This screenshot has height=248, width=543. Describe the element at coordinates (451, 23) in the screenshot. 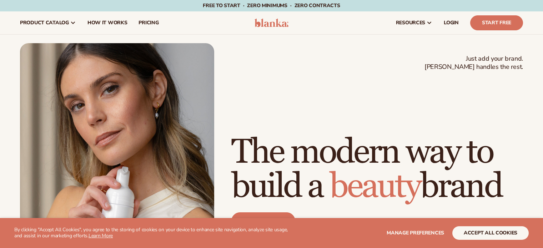

I see `span: LOGIN` at that location.